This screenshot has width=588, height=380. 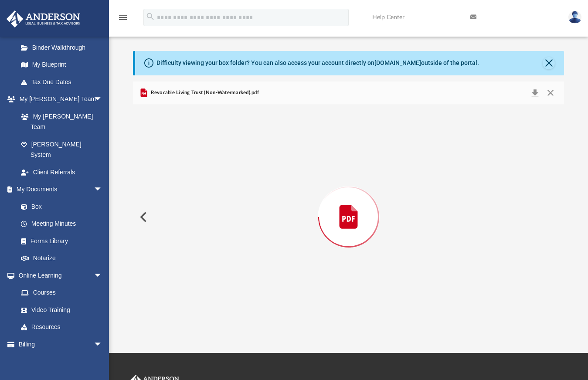 I want to click on img: Anderson Advisors Platinum Portal, so click(x=43, y=19).